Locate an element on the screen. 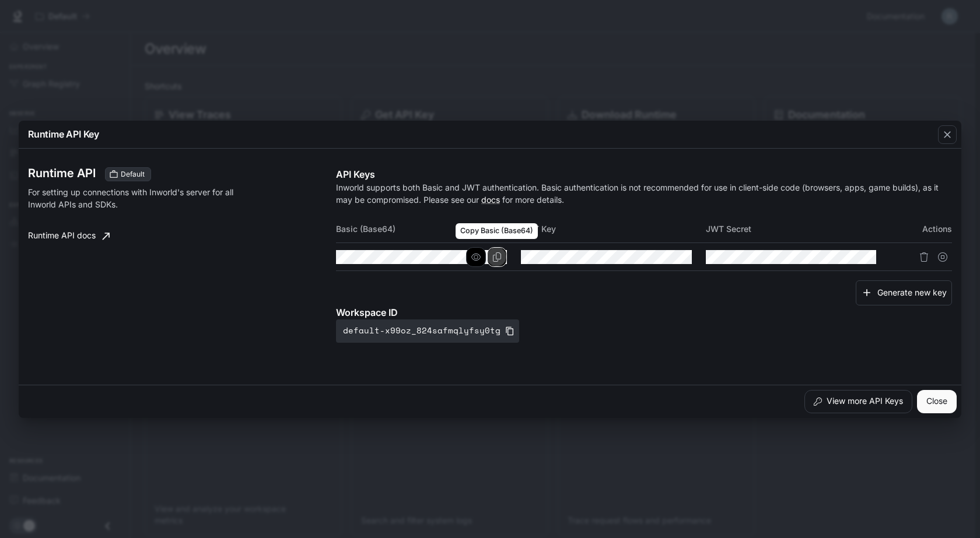  th: JWT Secret is located at coordinates (798, 229).